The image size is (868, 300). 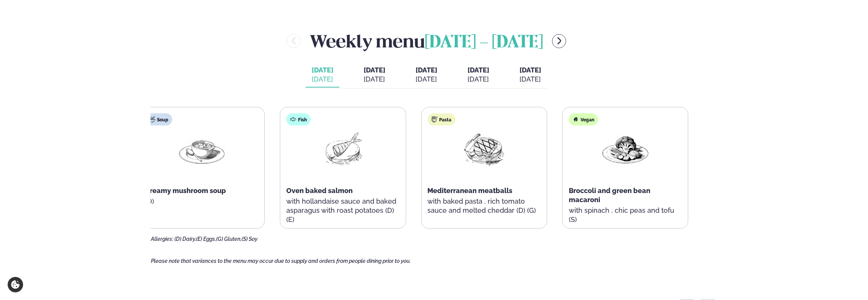 What do you see at coordinates (206, 239) in the screenshot?
I see `span: (E) Eggs,` at bounding box center [206, 239].